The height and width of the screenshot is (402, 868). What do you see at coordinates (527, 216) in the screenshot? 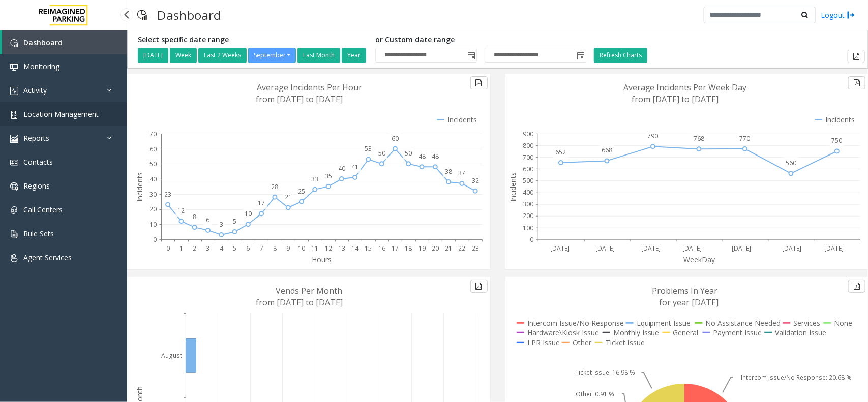
I see `text: 200` at bounding box center [527, 216].